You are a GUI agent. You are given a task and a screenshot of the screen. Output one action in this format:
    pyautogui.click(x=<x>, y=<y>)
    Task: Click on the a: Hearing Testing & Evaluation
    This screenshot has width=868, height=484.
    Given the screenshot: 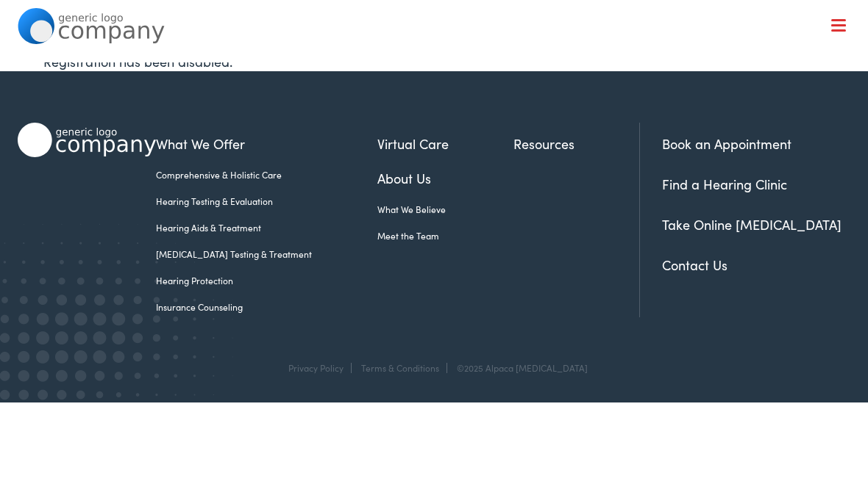 What is the action you would take?
    pyautogui.click(x=266, y=201)
    